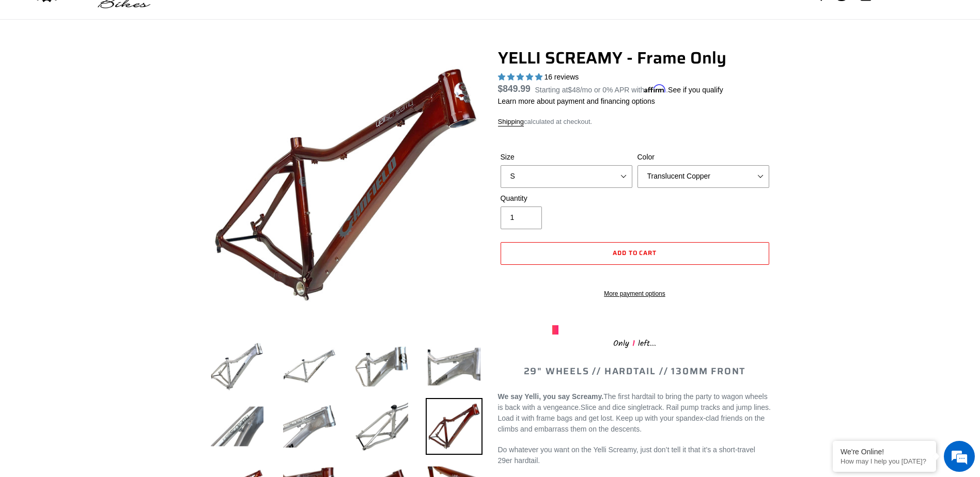 This screenshot has height=477, width=980. I want to click on p: Slice and dice singletrack. Rail pump tracks and jump lines. Load it with frame bags and get lost..., so click(635, 413).